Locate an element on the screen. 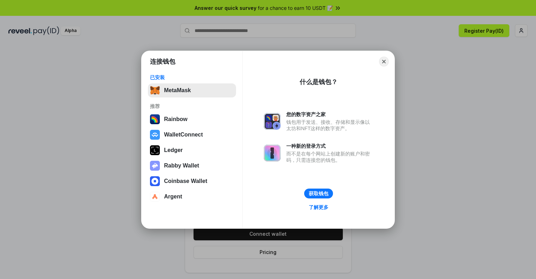  div: 钱包用于发送、接收、存储和显示像以太坊和NFT这样的数字资产。 is located at coordinates (330, 125).